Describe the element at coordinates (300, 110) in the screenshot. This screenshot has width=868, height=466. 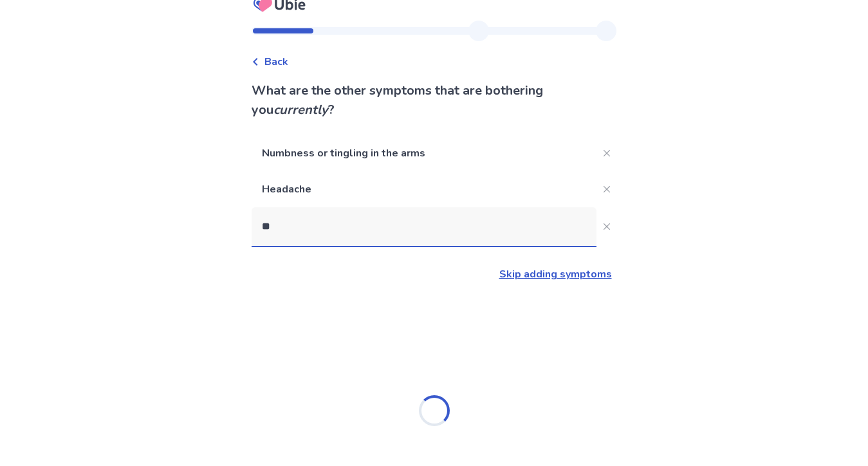
I see `i: currently` at that location.